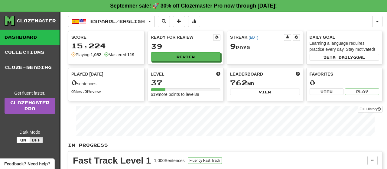  What do you see at coordinates (131, 55) in the screenshot?
I see `strong: 119` at bounding box center [131, 55].